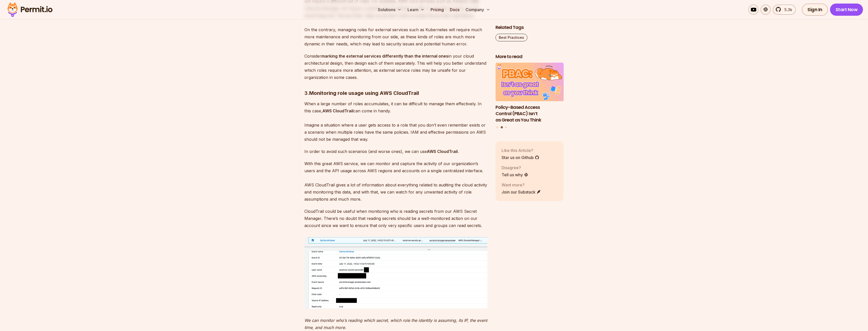  I want to click on img: unnamed (1).png, so click(396, 273).